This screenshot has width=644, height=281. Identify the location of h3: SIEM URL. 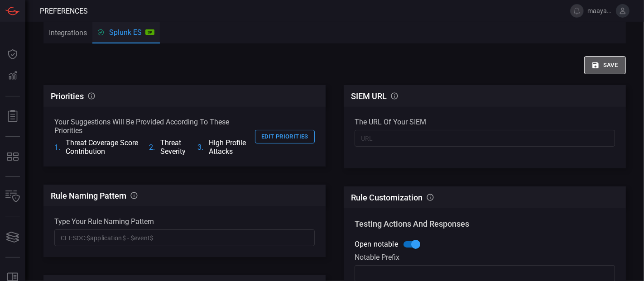
(369, 96).